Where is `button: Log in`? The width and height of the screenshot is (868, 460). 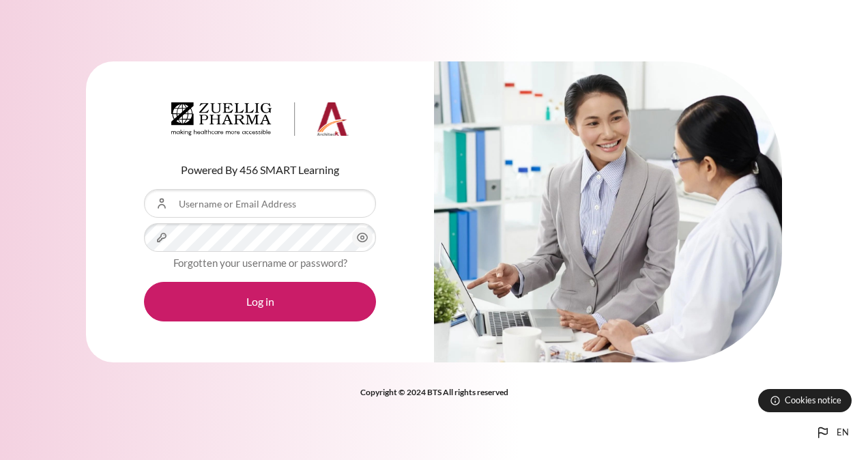 button: Log in is located at coordinates (260, 301).